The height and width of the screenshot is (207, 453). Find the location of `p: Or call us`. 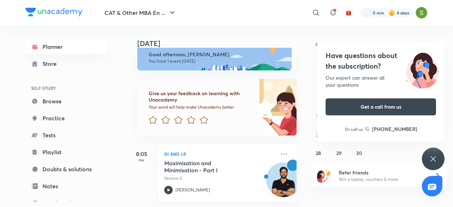

p: Or call us is located at coordinates (353, 129).